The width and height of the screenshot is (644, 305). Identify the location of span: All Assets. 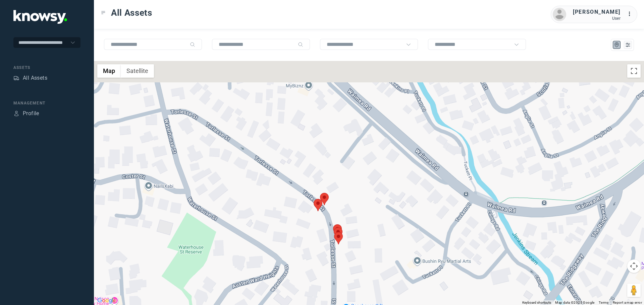
(131, 12).